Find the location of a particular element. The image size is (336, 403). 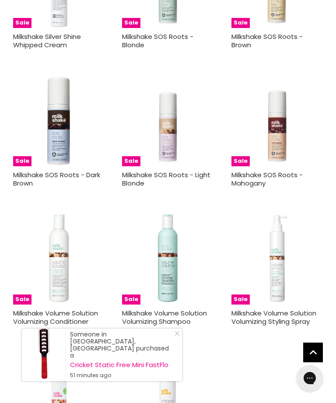

a: Milkshake Silver Shine Whipped Cream is located at coordinates (47, 41).